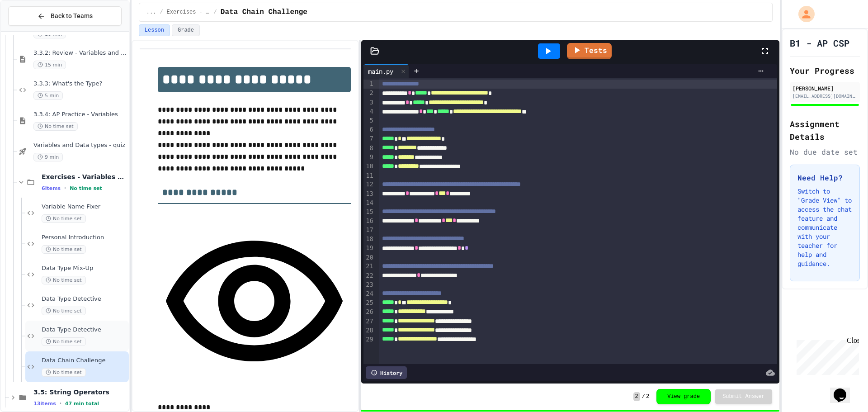  What do you see at coordinates (825, 178) in the screenshot?
I see `h3: Need Help?` at bounding box center [825, 178].